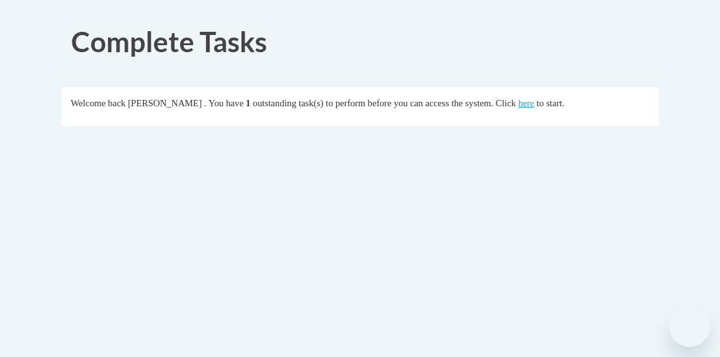 This screenshot has height=357, width=720. What do you see at coordinates (385, 103) in the screenshot?
I see `span: outstanding task(s) to perform before you can access the system. Click` at bounding box center [385, 103].